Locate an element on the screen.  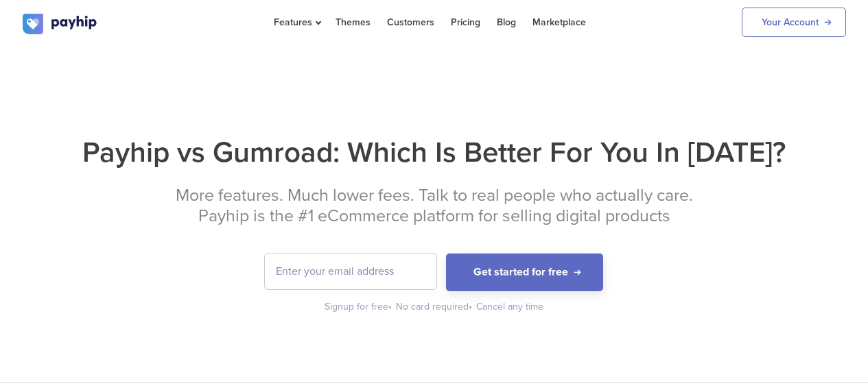
a: Your Account is located at coordinates (794, 22).